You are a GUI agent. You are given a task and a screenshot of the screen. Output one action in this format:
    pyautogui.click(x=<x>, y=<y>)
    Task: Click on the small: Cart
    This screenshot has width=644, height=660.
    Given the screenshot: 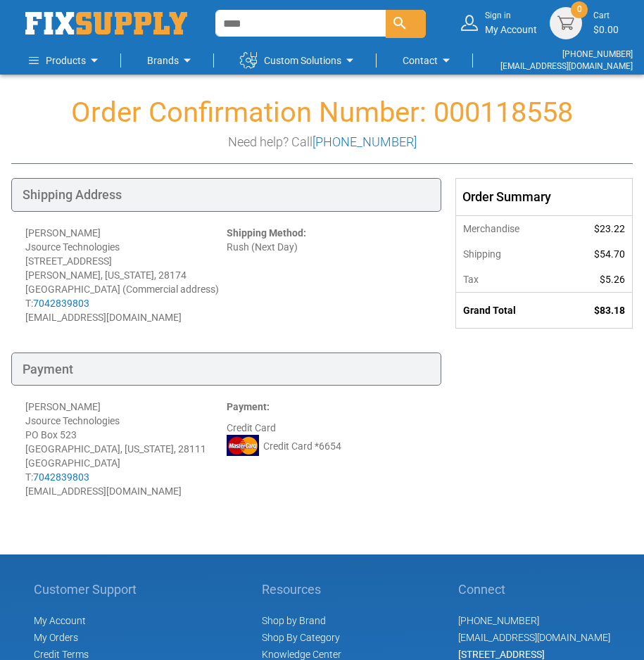 What is the action you would take?
    pyautogui.click(x=606, y=16)
    